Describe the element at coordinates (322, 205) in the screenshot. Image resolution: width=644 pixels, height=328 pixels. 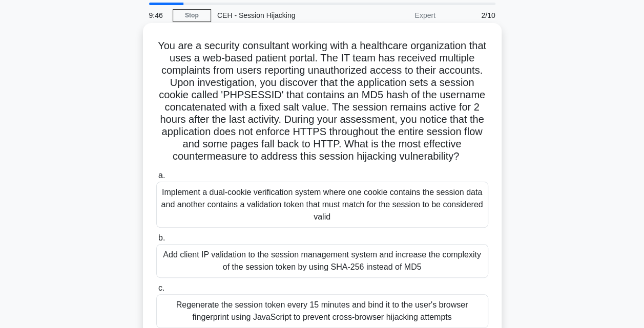
I see `div: Implement a dual-cookie verification system where one cookie contains the session data and anothe...` at that location.